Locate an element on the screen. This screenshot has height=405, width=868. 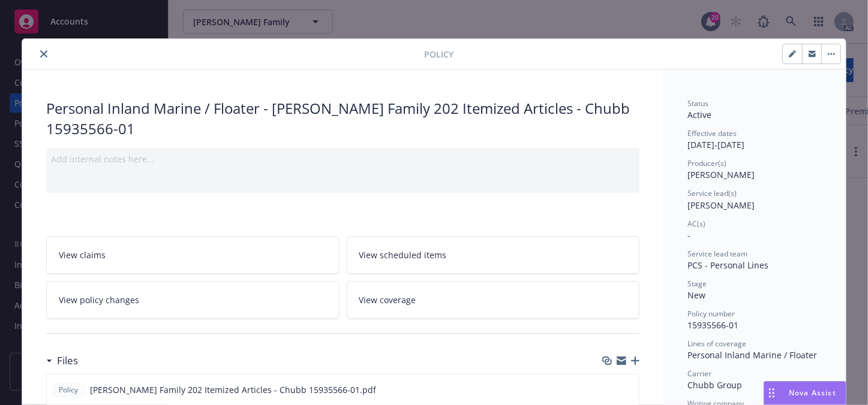
a: View policy changes is located at coordinates (192, 299).